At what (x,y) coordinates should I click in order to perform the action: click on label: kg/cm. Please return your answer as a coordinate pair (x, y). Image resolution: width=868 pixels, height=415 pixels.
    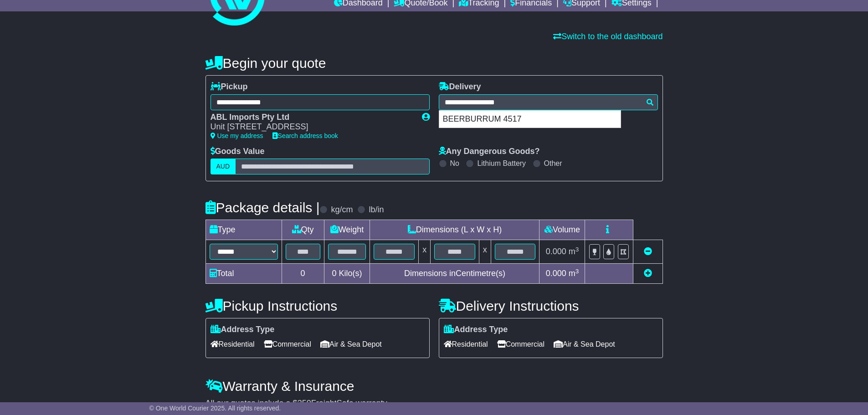
    Looking at the image, I should click on (341, 210).